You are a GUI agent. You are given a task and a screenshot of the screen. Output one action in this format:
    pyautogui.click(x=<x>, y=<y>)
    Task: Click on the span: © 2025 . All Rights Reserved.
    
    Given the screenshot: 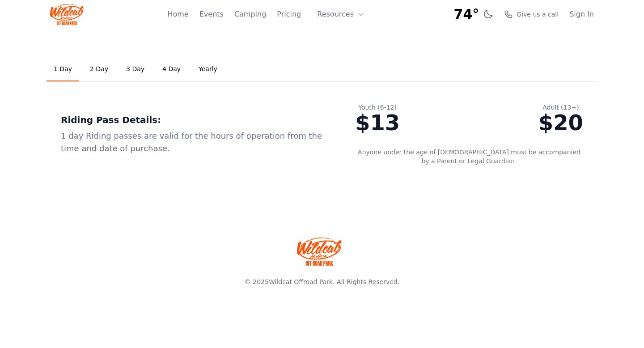 What is the action you would take?
    pyautogui.click(x=322, y=282)
    